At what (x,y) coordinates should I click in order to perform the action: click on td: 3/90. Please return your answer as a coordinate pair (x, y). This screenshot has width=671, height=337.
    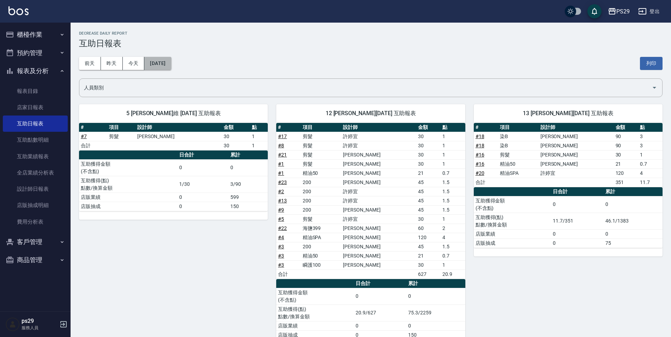
    Looking at the image, I should click on (248, 184).